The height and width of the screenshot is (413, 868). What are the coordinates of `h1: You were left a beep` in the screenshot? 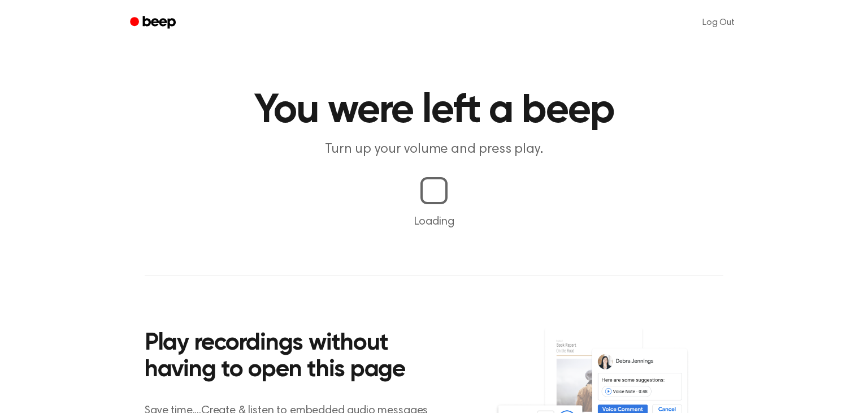 It's located at (434, 111).